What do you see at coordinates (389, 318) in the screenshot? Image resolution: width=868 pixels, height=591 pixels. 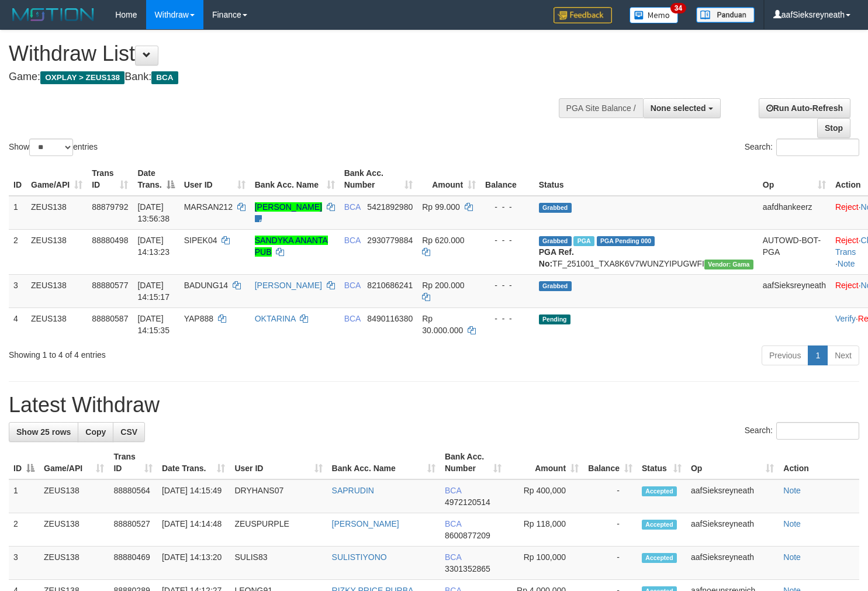 I see `span: Copy 8490116380 to clipboard` at bounding box center [389, 318].